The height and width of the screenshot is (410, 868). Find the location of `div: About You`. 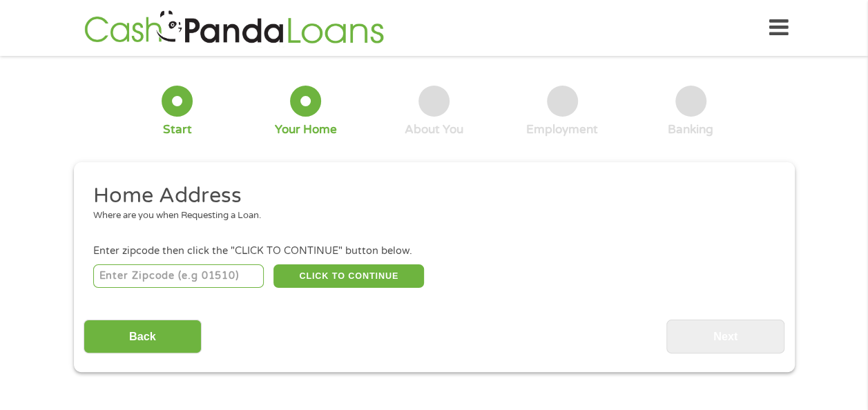

div: About You is located at coordinates (434, 130).